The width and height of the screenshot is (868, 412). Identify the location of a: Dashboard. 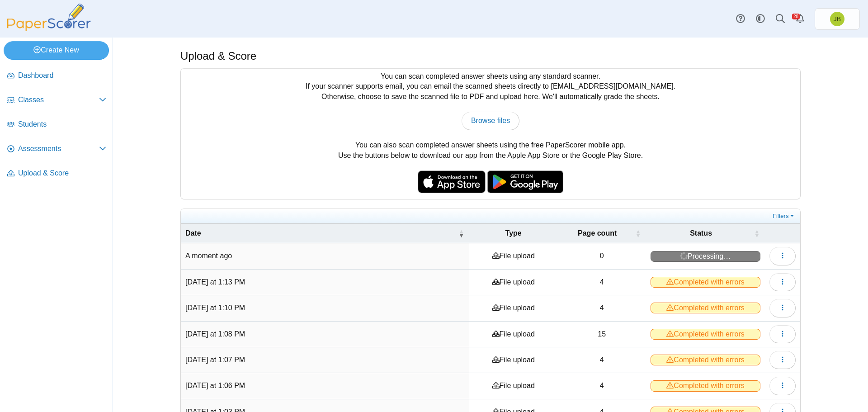
(56, 76).